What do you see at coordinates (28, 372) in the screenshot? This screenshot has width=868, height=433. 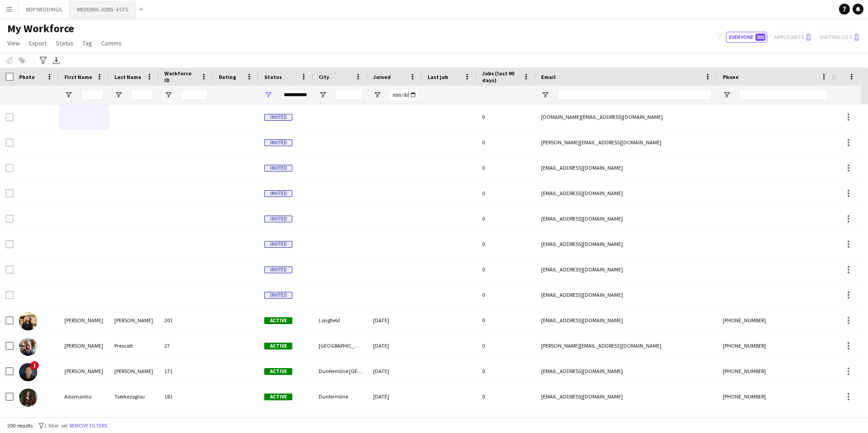 I see `img: Adam Stanley` at bounding box center [28, 372].